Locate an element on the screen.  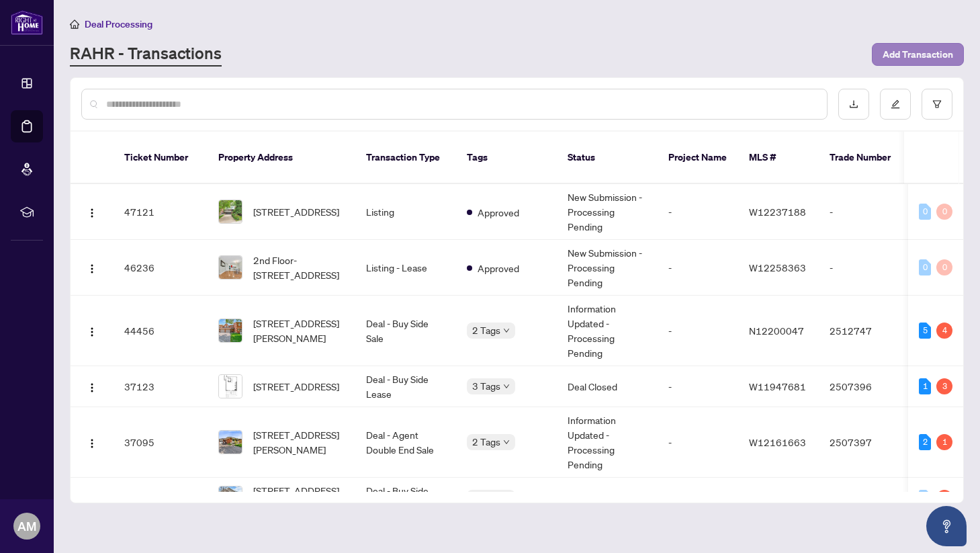
button: download is located at coordinates (854, 104).